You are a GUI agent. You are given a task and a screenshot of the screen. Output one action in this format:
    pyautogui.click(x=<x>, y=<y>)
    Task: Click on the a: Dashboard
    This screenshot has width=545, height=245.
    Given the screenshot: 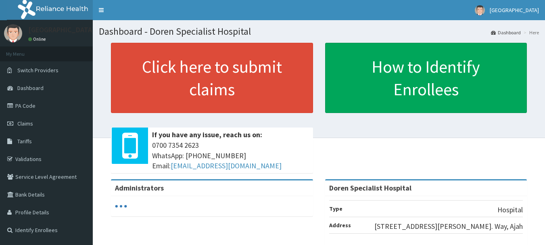 What is the action you would take?
    pyautogui.click(x=506, y=32)
    